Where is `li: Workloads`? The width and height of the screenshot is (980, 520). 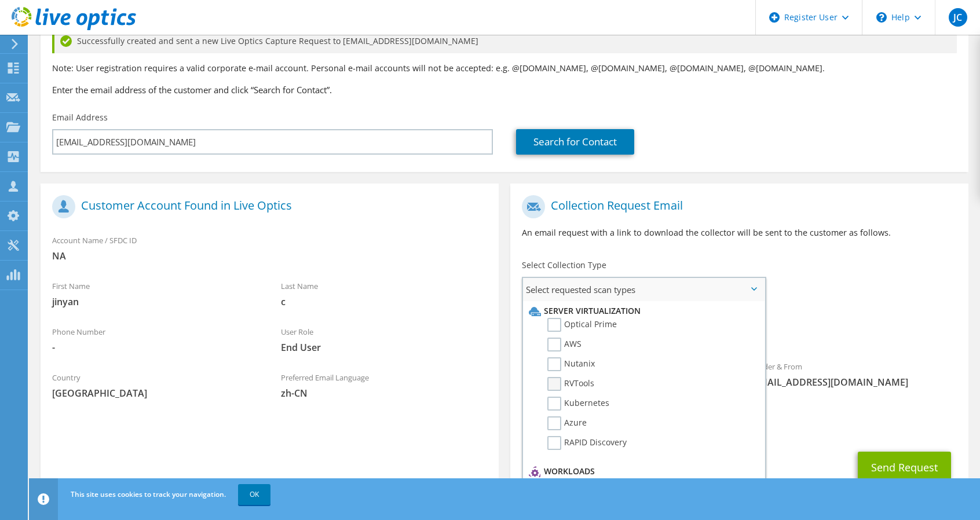
li: Workloads is located at coordinates (643, 471).